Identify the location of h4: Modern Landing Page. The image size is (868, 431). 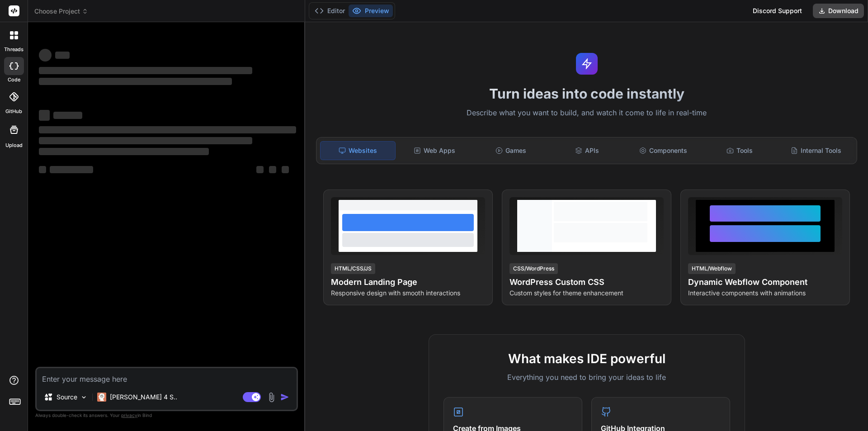
(408, 282).